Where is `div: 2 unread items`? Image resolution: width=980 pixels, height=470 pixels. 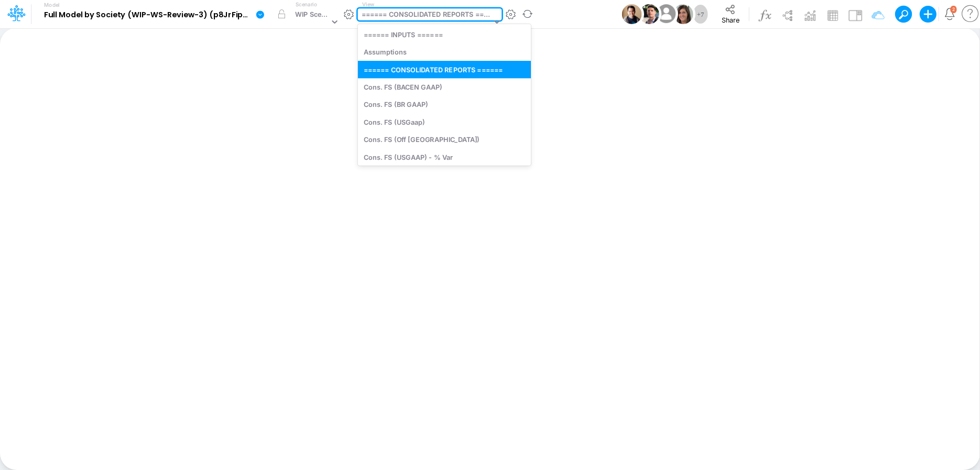
div: 2 unread items is located at coordinates (953, 9).